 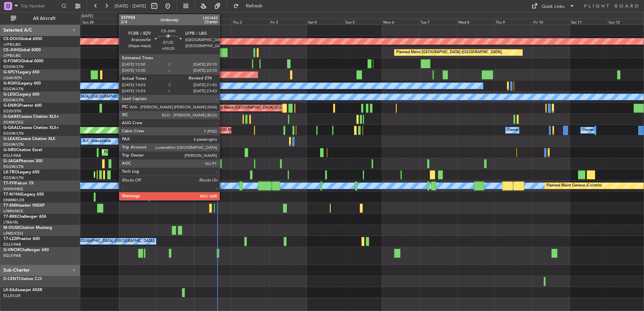 What do you see at coordinates (513, 22) in the screenshot?
I see `div: Thu 9` at bounding box center [513, 22].